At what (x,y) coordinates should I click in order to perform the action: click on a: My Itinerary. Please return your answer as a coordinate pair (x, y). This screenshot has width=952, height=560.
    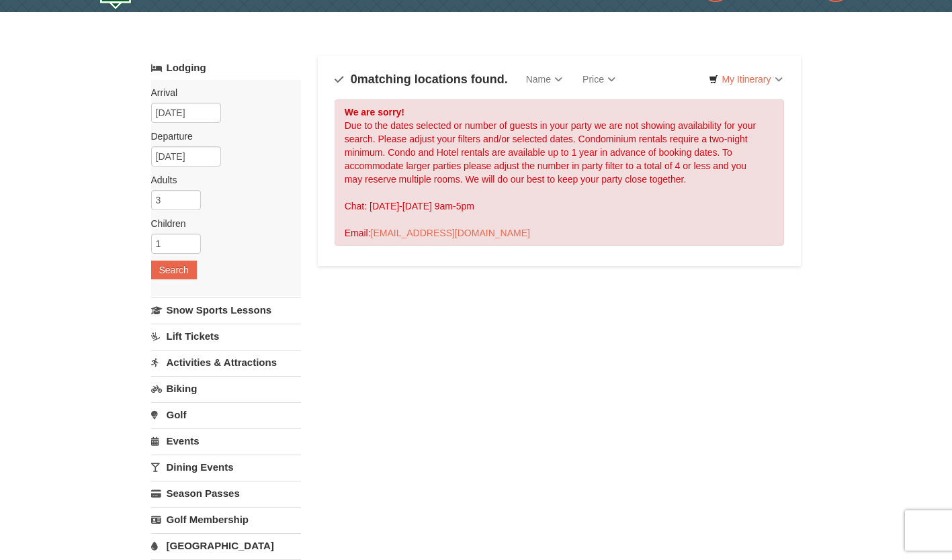
    Looking at the image, I should click on (745, 79).